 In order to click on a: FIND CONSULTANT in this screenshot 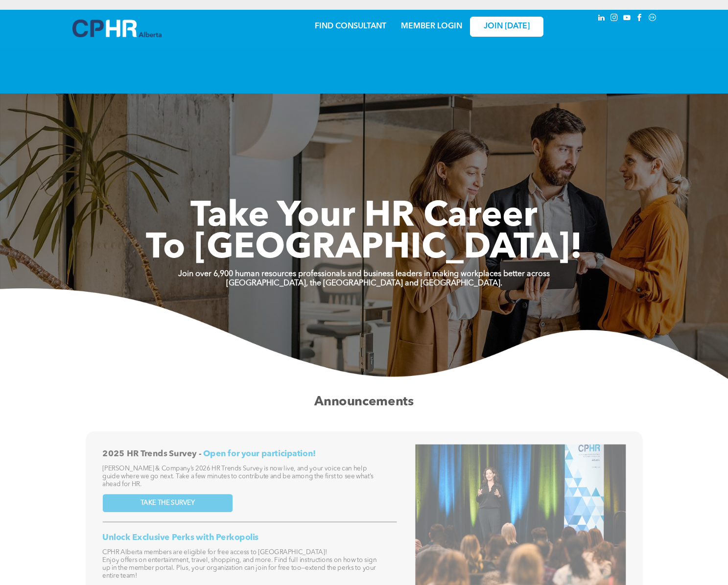, I will do `click(351, 26)`.